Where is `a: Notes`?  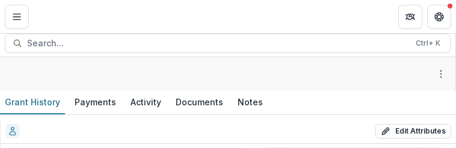
a: Notes is located at coordinates (250, 102).